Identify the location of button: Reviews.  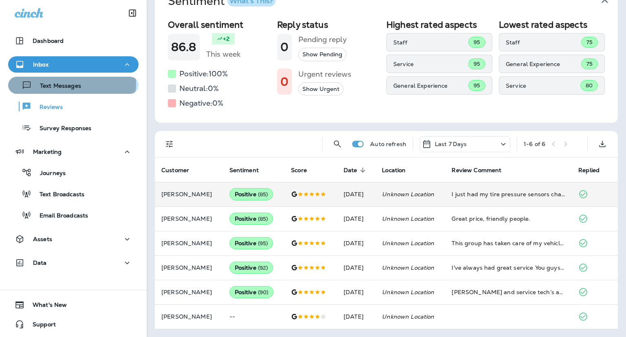
(73, 106).